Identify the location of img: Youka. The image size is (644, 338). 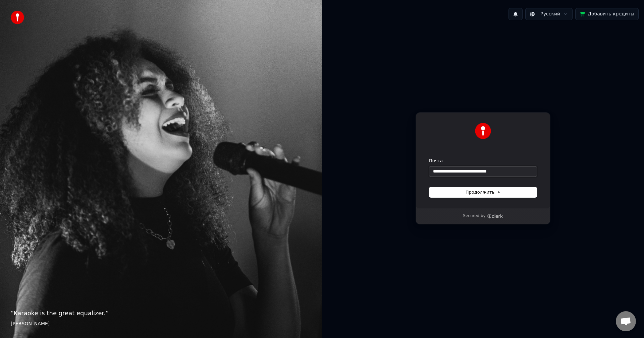
(483, 131).